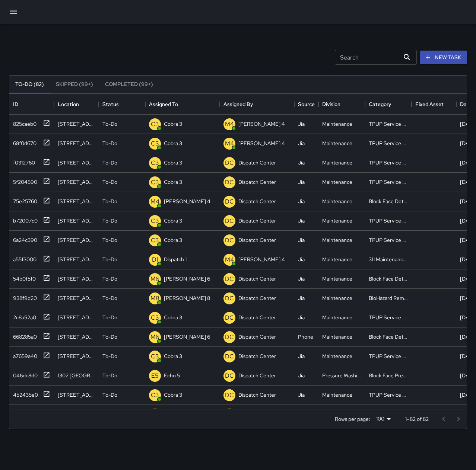  I want to click on div: Location, so click(68, 104).